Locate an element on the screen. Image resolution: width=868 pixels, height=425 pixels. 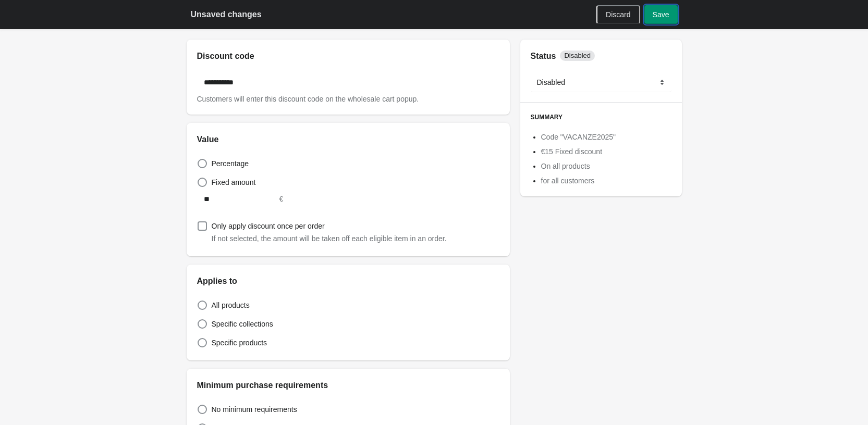
div: If not selected, the amount will be taken off each eligible item in an order. is located at coordinates (355, 239).